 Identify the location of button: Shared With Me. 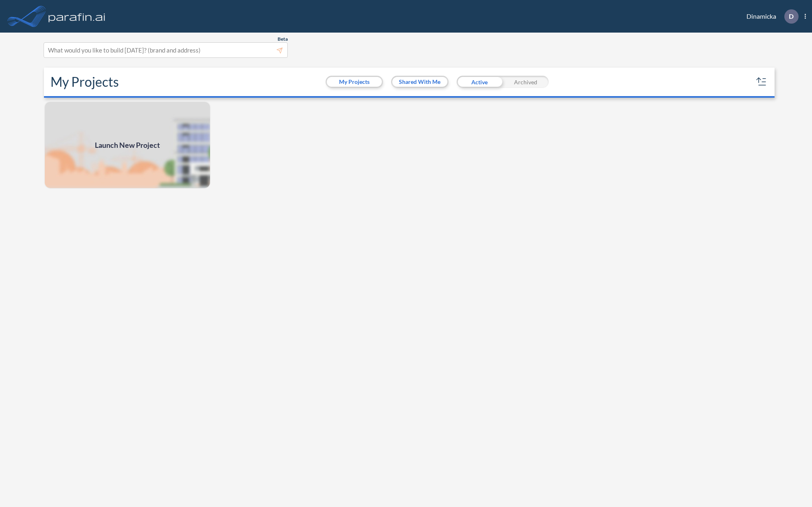
(419, 82).